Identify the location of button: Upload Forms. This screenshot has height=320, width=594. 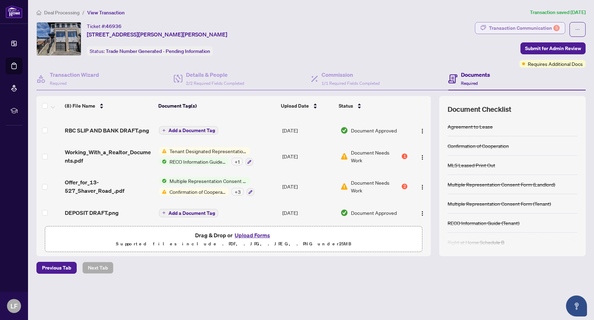
(252, 235).